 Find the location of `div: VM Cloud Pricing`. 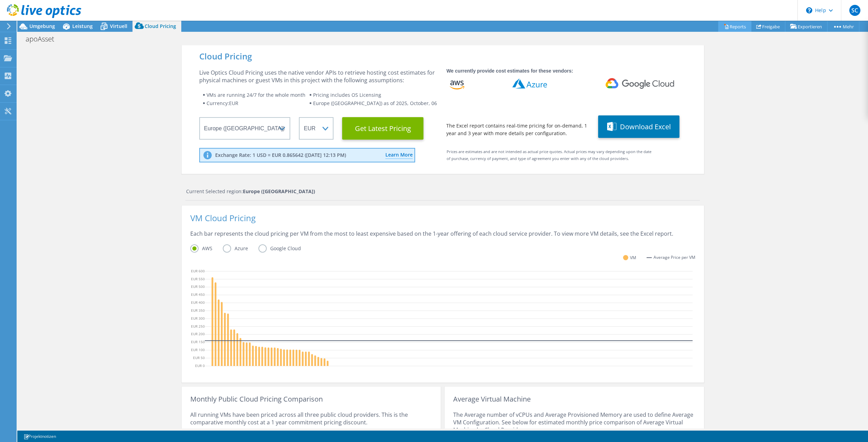

div: VM Cloud Pricing is located at coordinates (443, 222).